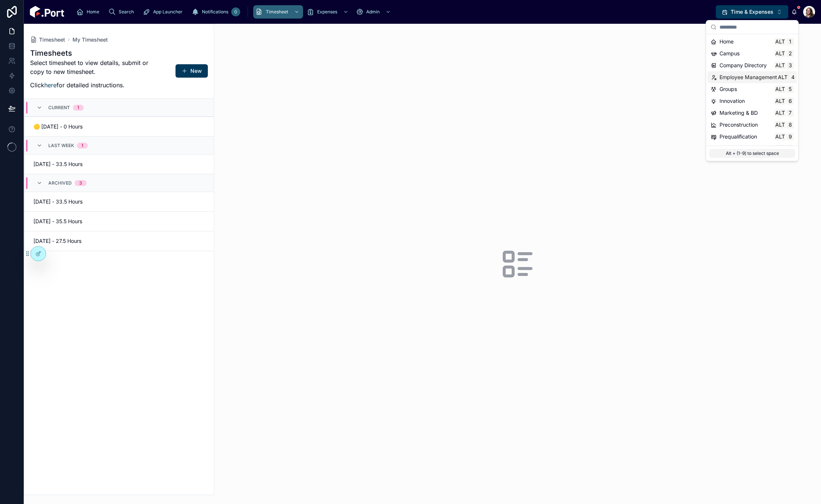 Image resolution: width=821 pixels, height=504 pixels. What do you see at coordinates (374, 12) in the screenshot?
I see `a: Admin` at bounding box center [374, 12].